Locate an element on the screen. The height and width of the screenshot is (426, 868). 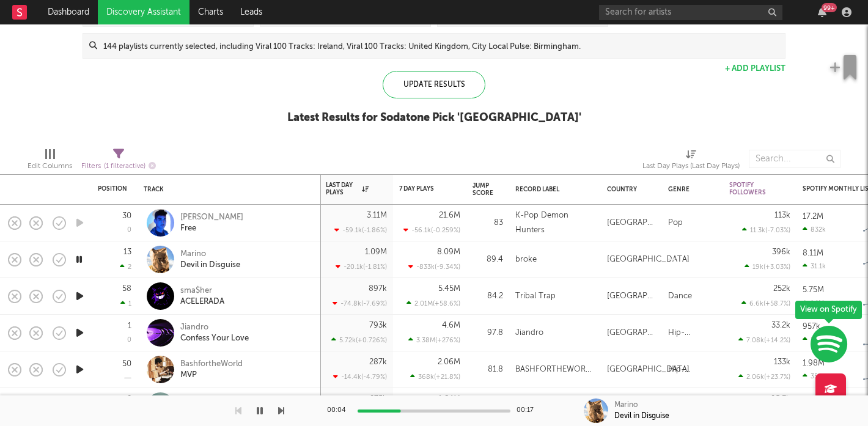
div: 13 is located at coordinates (127, 252).